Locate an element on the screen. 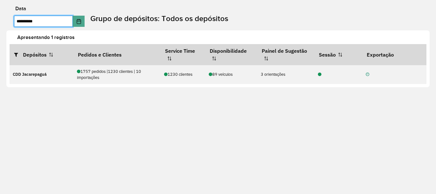 This screenshot has width=436, height=194. th: Painel de Sugestão is located at coordinates (285, 55).